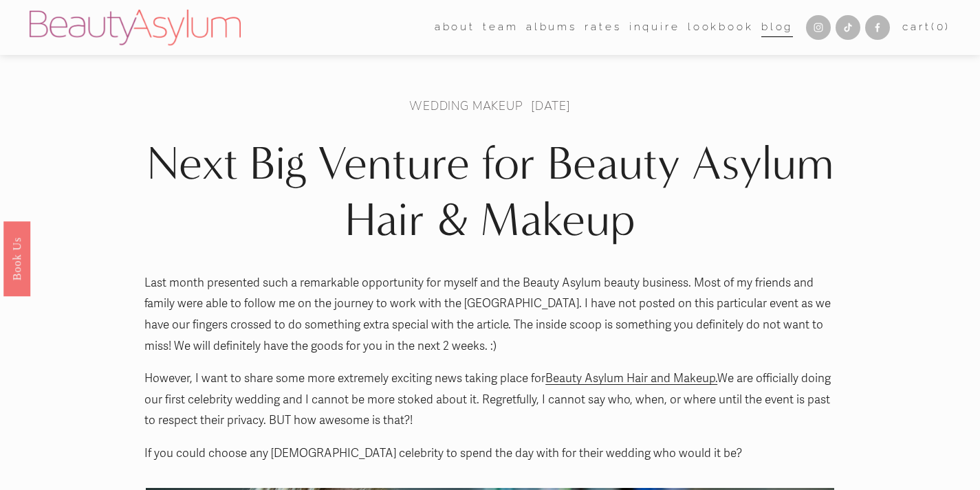 The height and width of the screenshot is (490, 980). Describe the element at coordinates (135, 27) in the screenshot. I see `img: Beauty Asylum | Bridal Hair &amp; Makeup Charlotte &amp; Atlanta` at that location.